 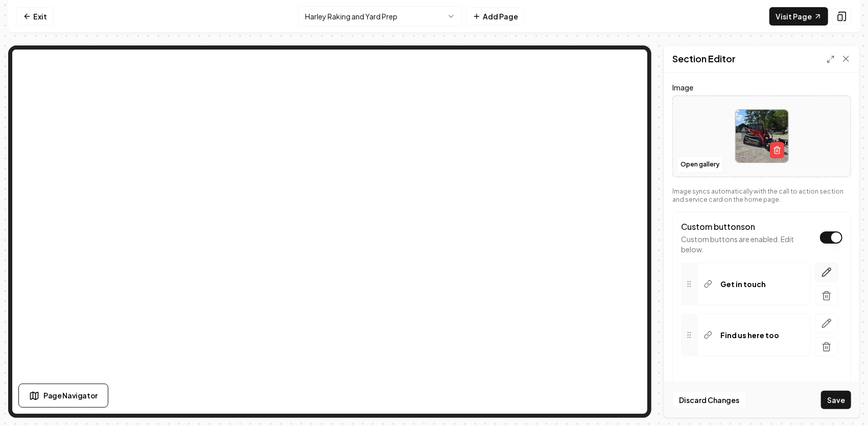 What do you see at coordinates (700, 165) in the screenshot?
I see `button: Open gallery` at bounding box center [700, 165].